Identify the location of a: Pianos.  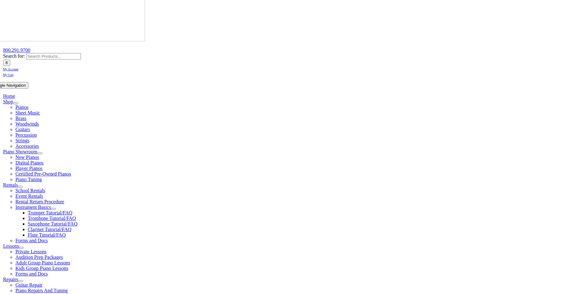
(22, 107).